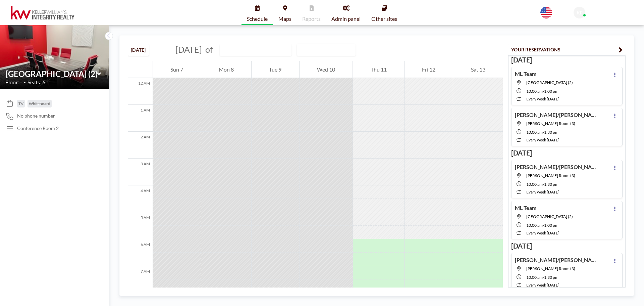 This screenshot has height=306, width=644. I want to click on div: Sun 7, so click(177, 70).